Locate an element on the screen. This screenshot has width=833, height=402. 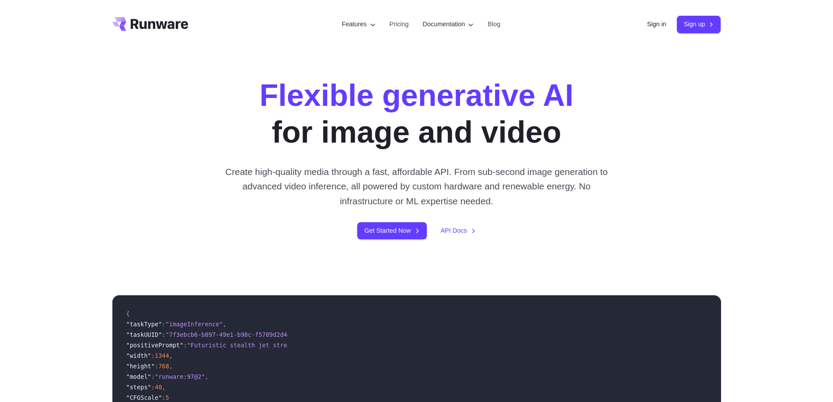
a: Sign in is located at coordinates (656, 24).